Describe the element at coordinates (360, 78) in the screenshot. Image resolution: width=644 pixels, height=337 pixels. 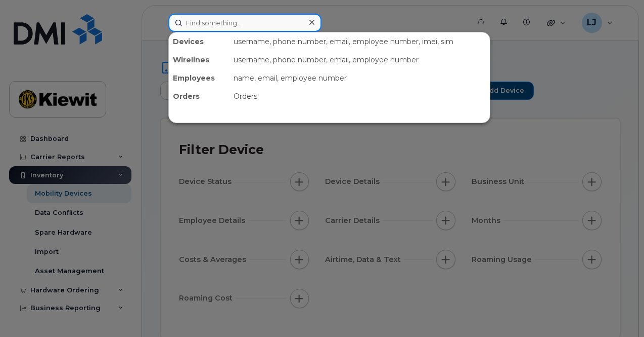
I see `div: name, email, employee number` at that location.